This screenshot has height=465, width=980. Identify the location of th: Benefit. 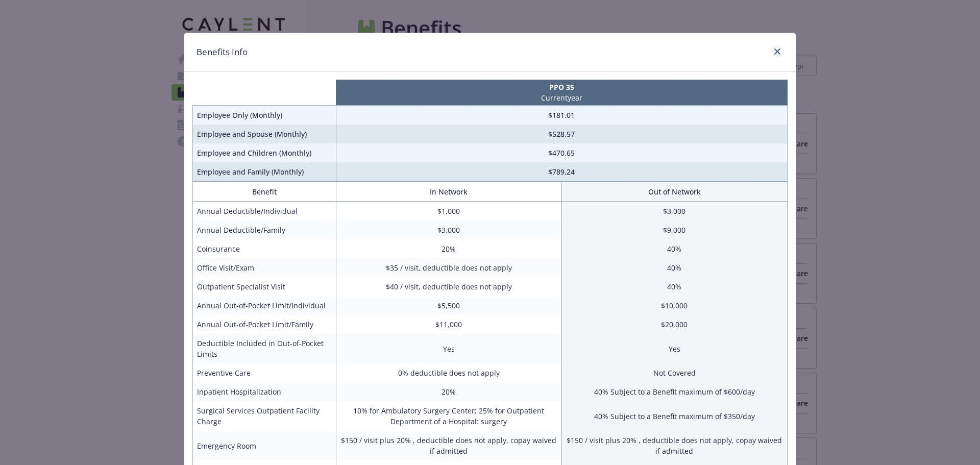
(264, 192).